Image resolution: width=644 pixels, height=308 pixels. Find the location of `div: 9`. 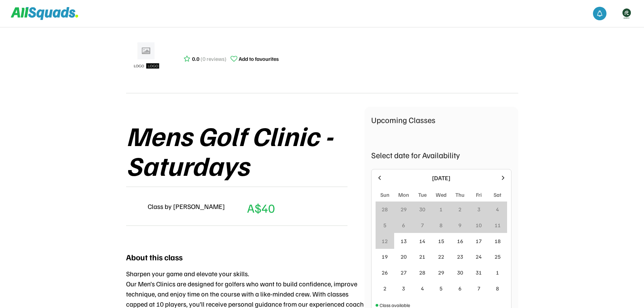

div: 9 is located at coordinates (460, 225).